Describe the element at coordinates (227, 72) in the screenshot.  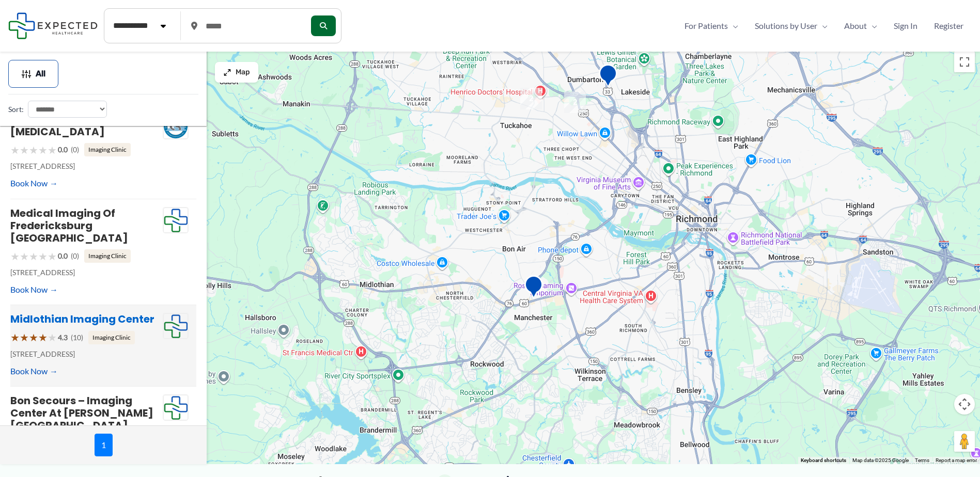
I see `img: Maximize` at that location.